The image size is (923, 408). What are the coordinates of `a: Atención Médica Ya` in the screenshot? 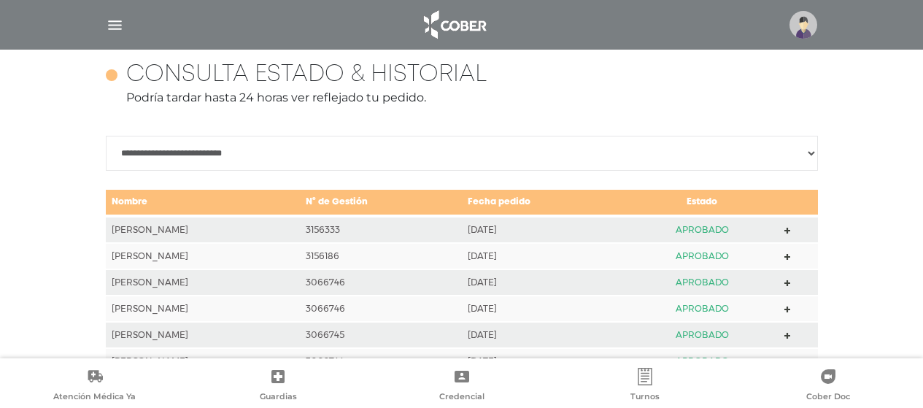 It's located at (94, 386).